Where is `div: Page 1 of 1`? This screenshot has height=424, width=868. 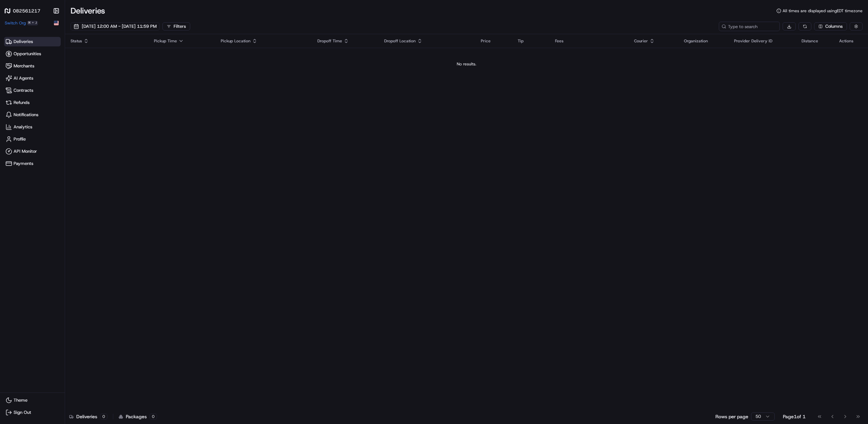 div: Page 1 of 1 is located at coordinates (794, 417).